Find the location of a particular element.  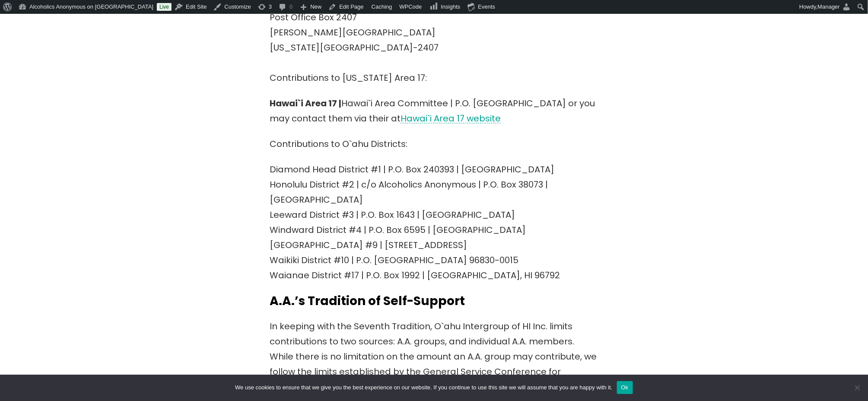

span: Manager is located at coordinates (829, 6).